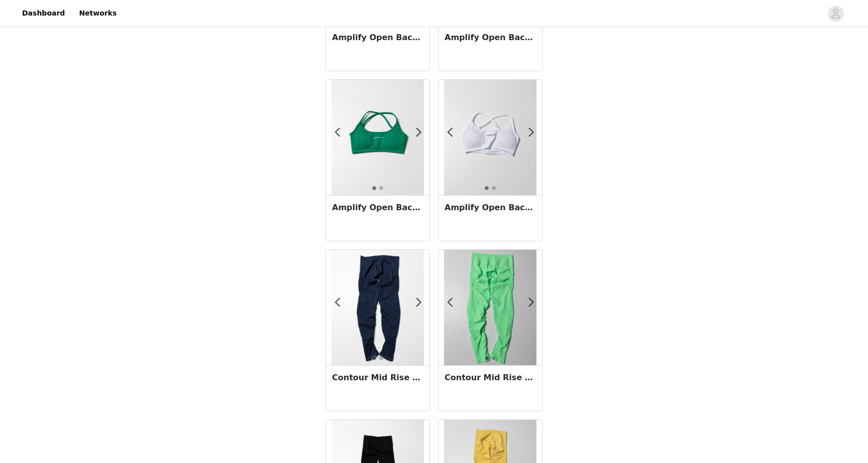 This screenshot has width=868, height=463. Describe the element at coordinates (490, 208) in the screenshot. I see `h3: Amplify Open Back Bra - White` at that location.